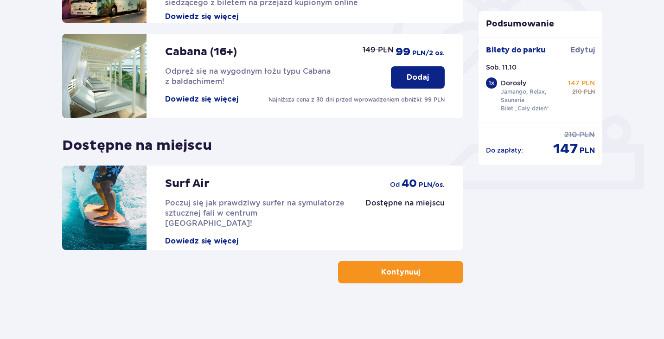 This screenshot has width=664, height=339. Describe the element at coordinates (565, 149) in the screenshot. I see `span: 147` at that location.